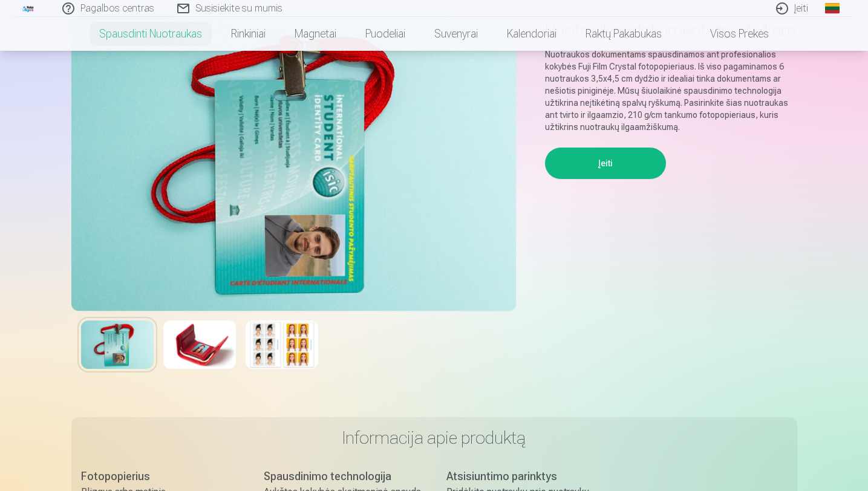 This screenshot has height=491, width=868. What do you see at coordinates (526, 476) in the screenshot?
I see `div: Atsisiuntimo parinktys` at bounding box center [526, 476].